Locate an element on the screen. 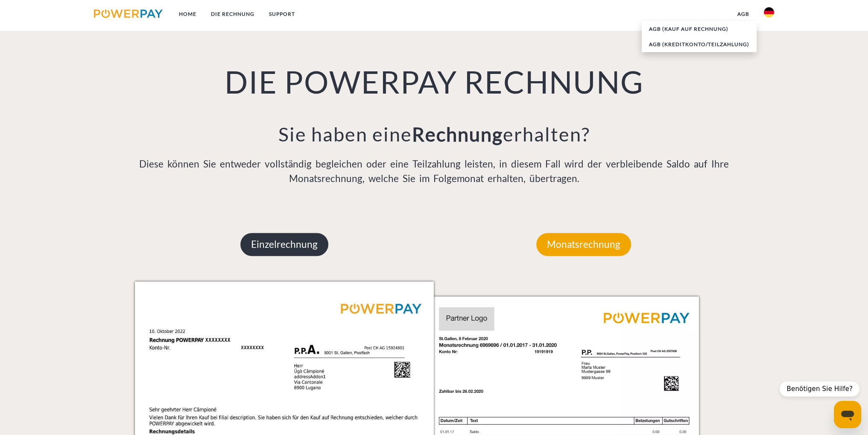  a: AGB (Kreditkonto/Teilzahlung) is located at coordinates (699, 45).